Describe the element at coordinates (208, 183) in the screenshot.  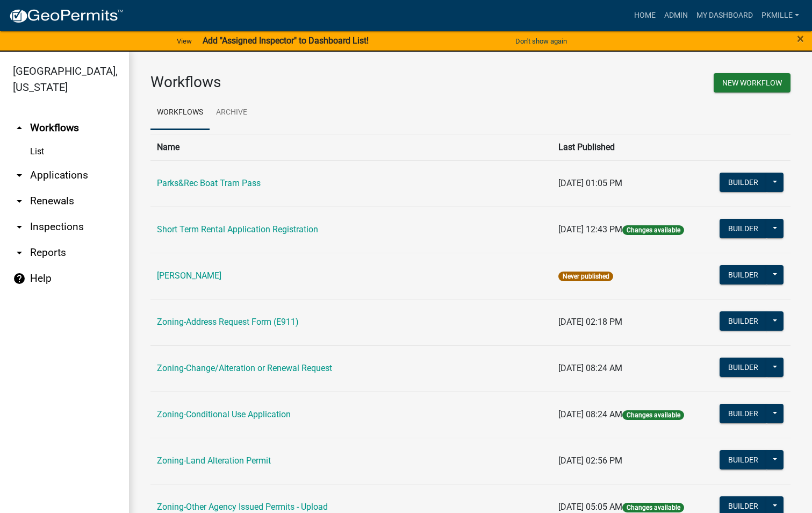
I see `a: Parks&Rec Boat Tram Pass` at that location.